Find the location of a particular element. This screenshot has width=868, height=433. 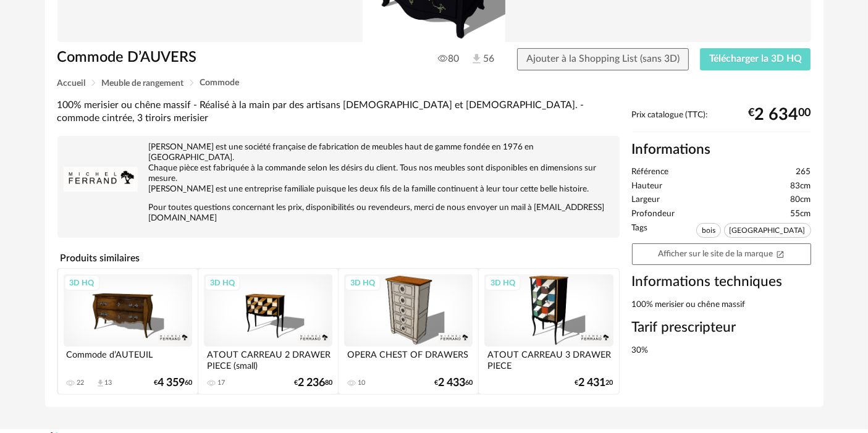

div: 100% merisier ou chêne massif is located at coordinates (721, 305).